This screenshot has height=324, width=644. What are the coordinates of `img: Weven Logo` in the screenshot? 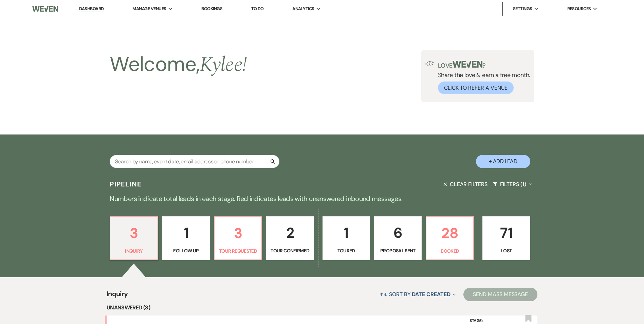 It's located at (45, 9).